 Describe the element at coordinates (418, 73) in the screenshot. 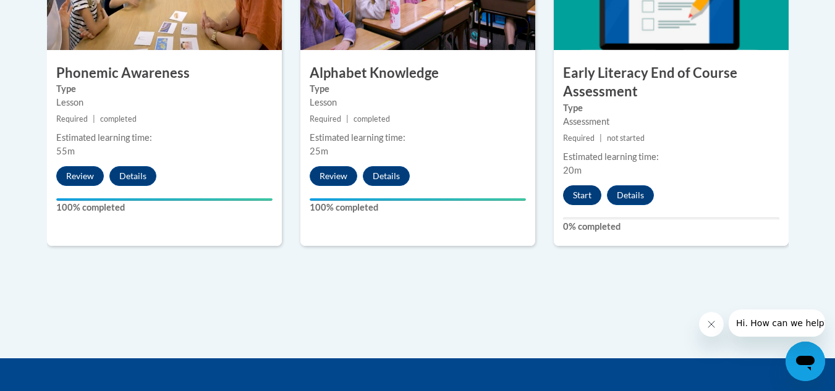

I see `h3: Alphabet Knowledge` at that location.